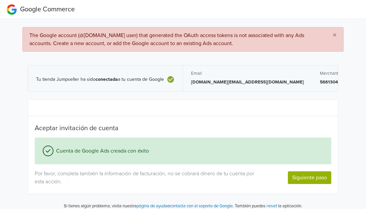 The image size is (366, 209). I want to click on span: Tu tienda Jumpseller ha sido a tu cuenta de Google, so click(100, 80).